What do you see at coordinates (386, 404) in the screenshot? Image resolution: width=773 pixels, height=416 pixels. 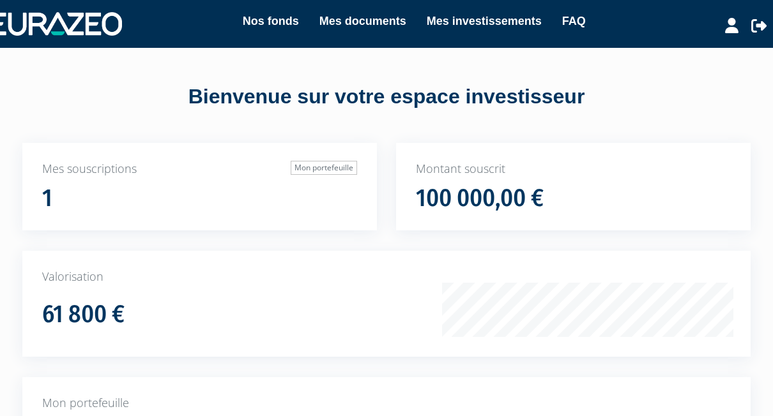 I see `p: Mon portefeuille` at bounding box center [386, 404].